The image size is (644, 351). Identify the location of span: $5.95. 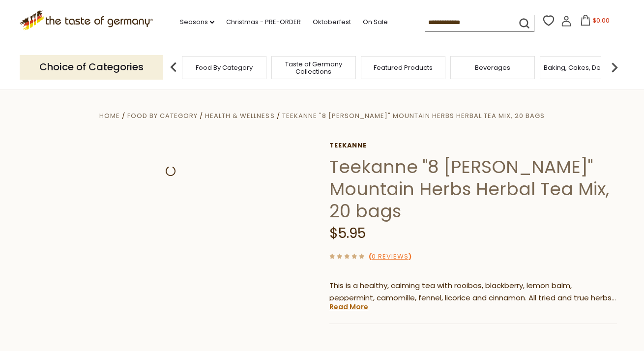
(348, 233).